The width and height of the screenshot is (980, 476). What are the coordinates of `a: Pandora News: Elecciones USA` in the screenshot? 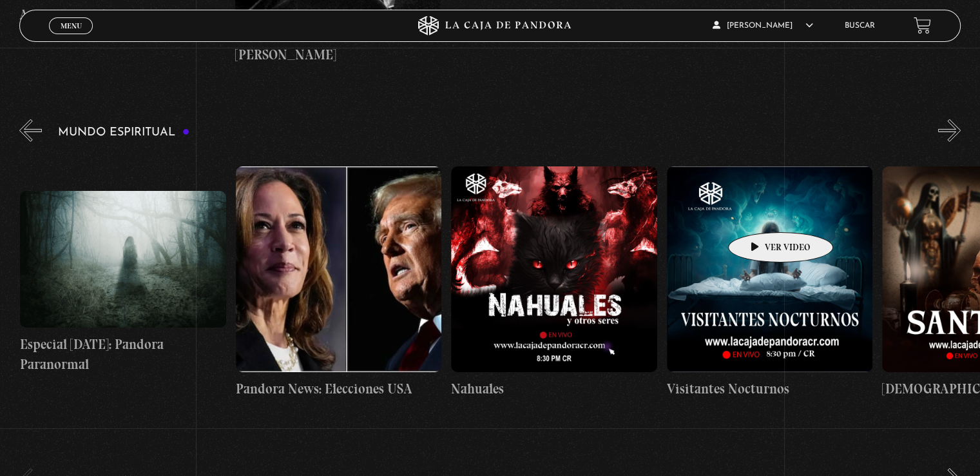 It's located at (338, 283).